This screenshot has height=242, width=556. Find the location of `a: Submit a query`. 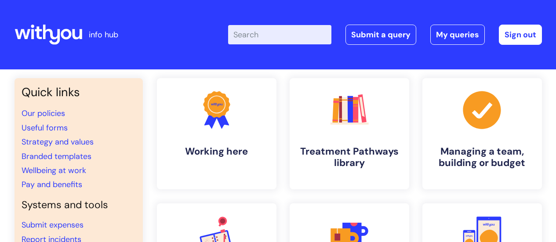

a: Submit a query is located at coordinates (381, 35).